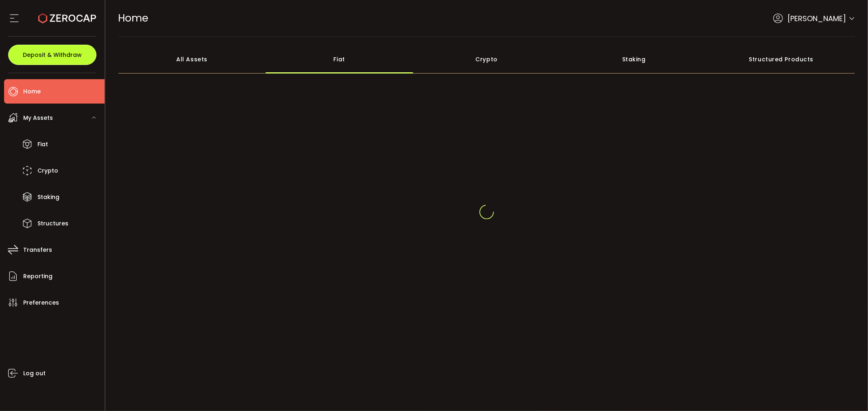 The image size is (868, 411). I want to click on div: Crypto, so click(487, 59).